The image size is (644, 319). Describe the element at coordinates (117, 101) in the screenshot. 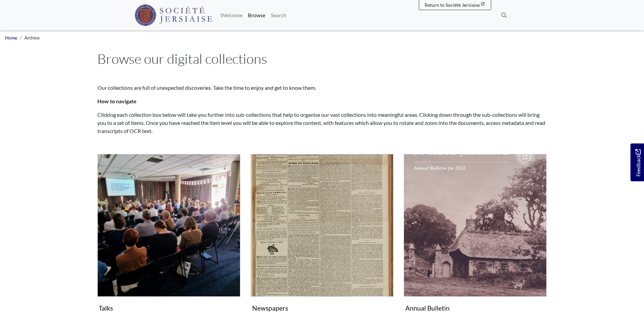

I see `strong: How to navigate` at that location.